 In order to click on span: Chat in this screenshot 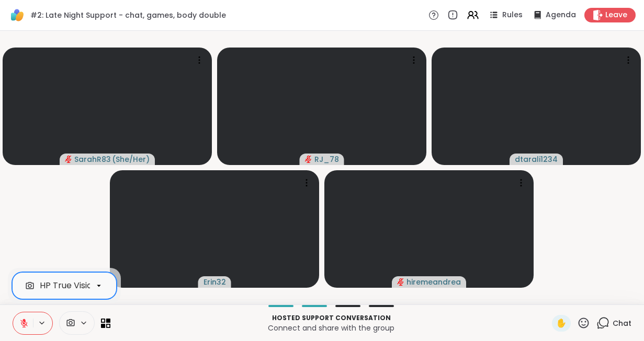, I will do `click(622, 323)`.